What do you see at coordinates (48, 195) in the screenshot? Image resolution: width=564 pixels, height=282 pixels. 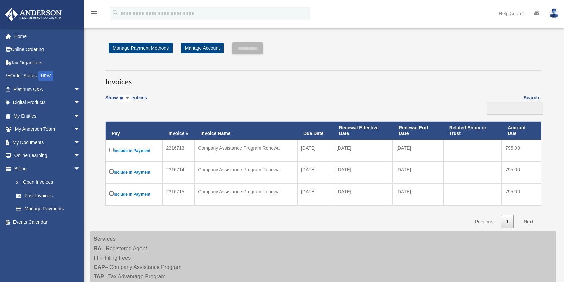 I see `a: Past Invoices` at bounding box center [48, 195].